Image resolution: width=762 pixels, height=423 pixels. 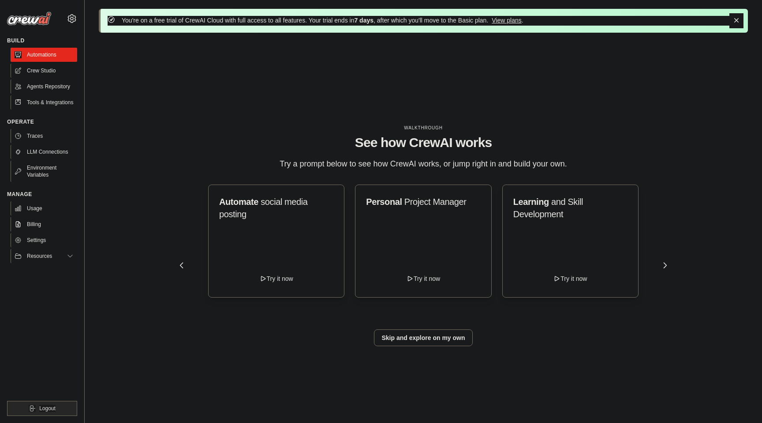 I want to click on a: Crew Studio, so click(x=44, y=71).